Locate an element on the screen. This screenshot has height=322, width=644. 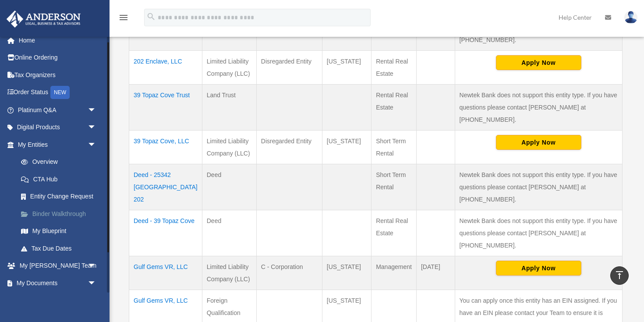
a: Home is located at coordinates (58, 41).